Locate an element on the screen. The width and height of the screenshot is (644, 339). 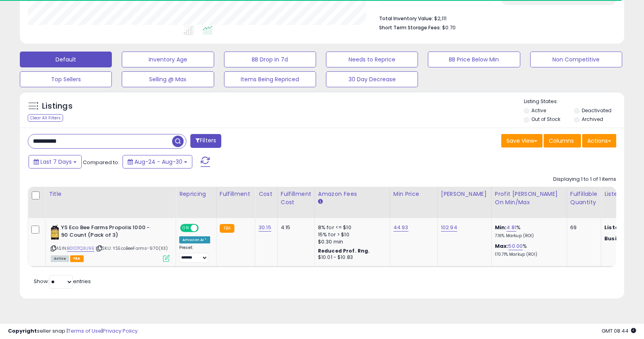
p: 7.16% Markup (ROI) is located at coordinates (528, 236).